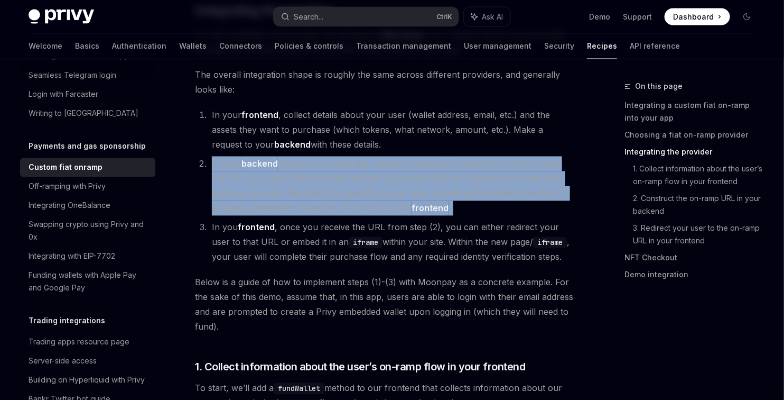 Image resolution: width=784 pixels, height=400 pixels. I want to click on a: Trading apps resource page, so click(88, 341).